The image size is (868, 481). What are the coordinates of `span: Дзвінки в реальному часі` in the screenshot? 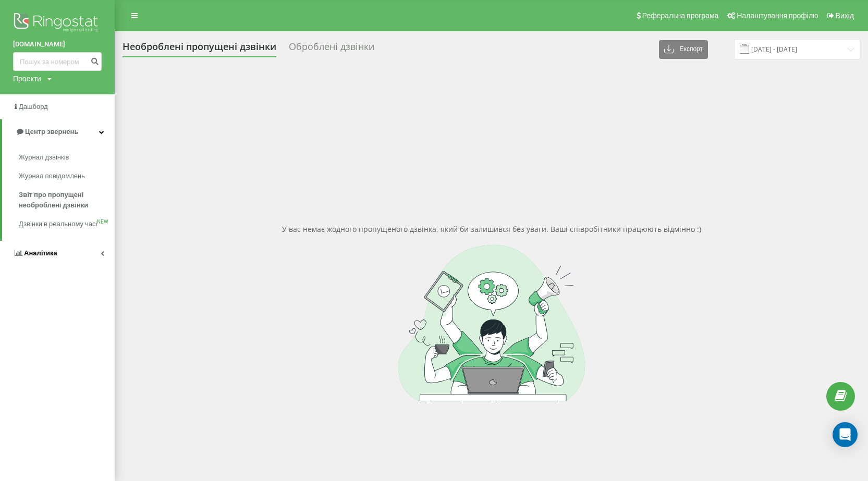 It's located at (58, 224).